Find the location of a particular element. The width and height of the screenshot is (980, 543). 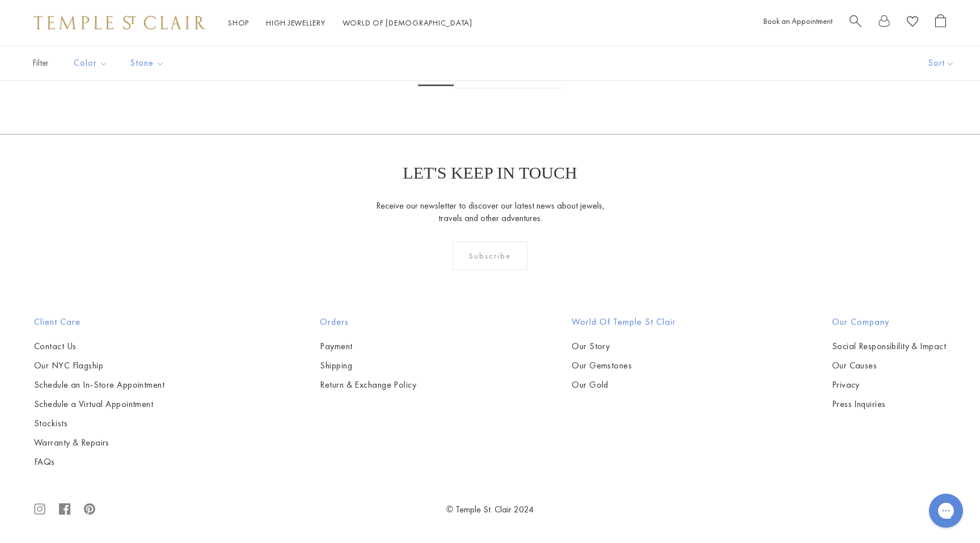

a: Our Story is located at coordinates (624, 346).